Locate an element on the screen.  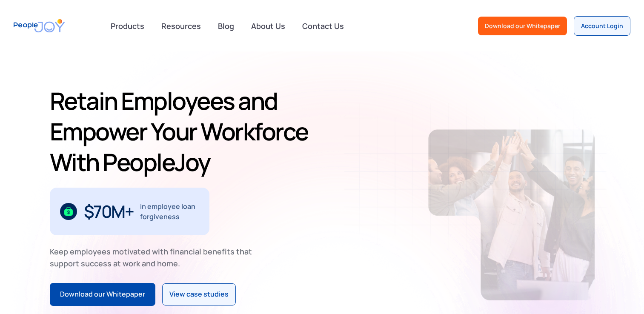
a: Account Login is located at coordinates (602, 26).